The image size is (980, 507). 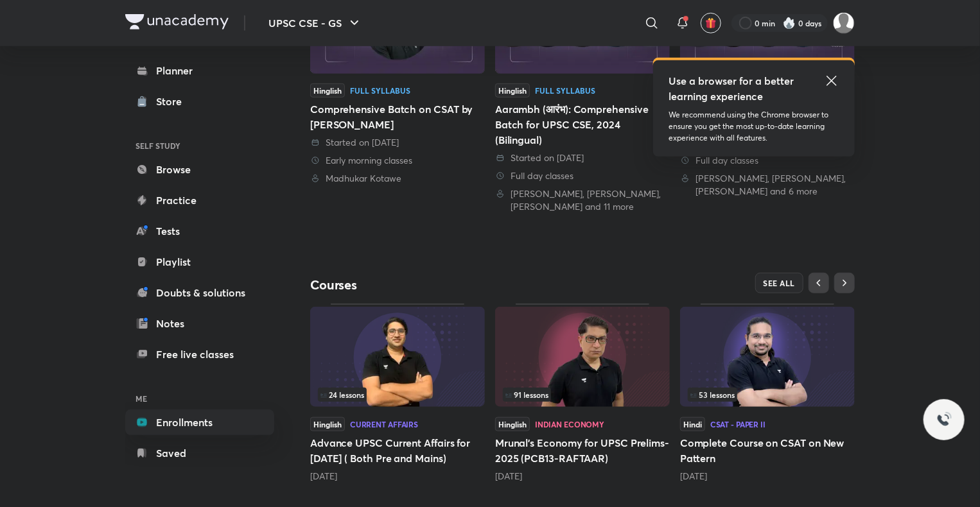 I want to click on a: Saved, so click(x=200, y=453).